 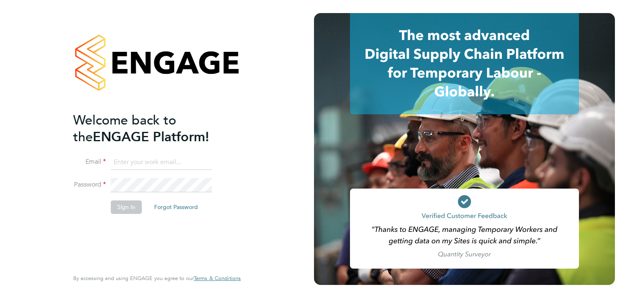 What do you see at coordinates (153, 129) in the screenshot?
I see `h2: ENGAGE Platform!` at bounding box center [153, 129].